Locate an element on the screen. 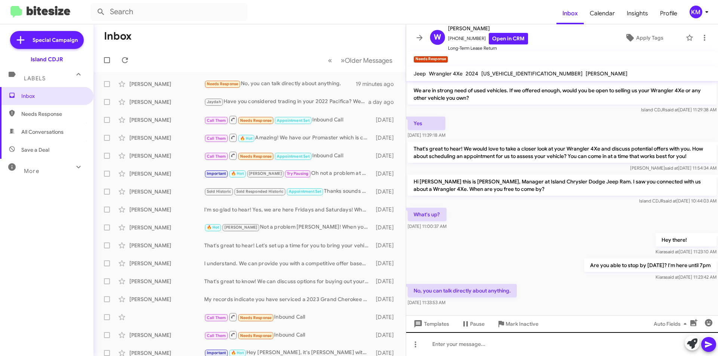 This screenshot has width=718, height=356. button: Templates is located at coordinates (430, 324).